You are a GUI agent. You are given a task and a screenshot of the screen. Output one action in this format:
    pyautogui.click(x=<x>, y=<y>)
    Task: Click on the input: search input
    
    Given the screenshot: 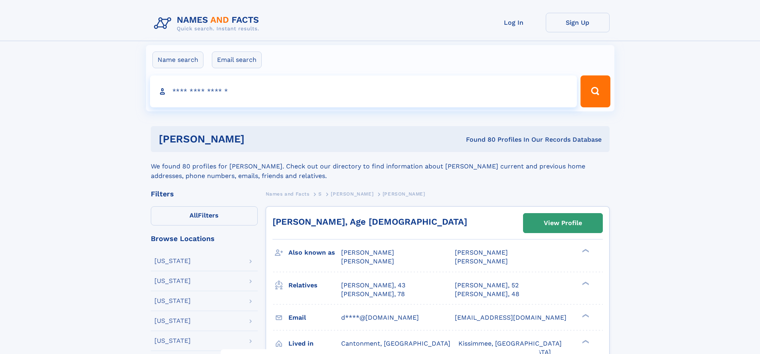 What is the action you would take?
    pyautogui.click(x=363, y=91)
    